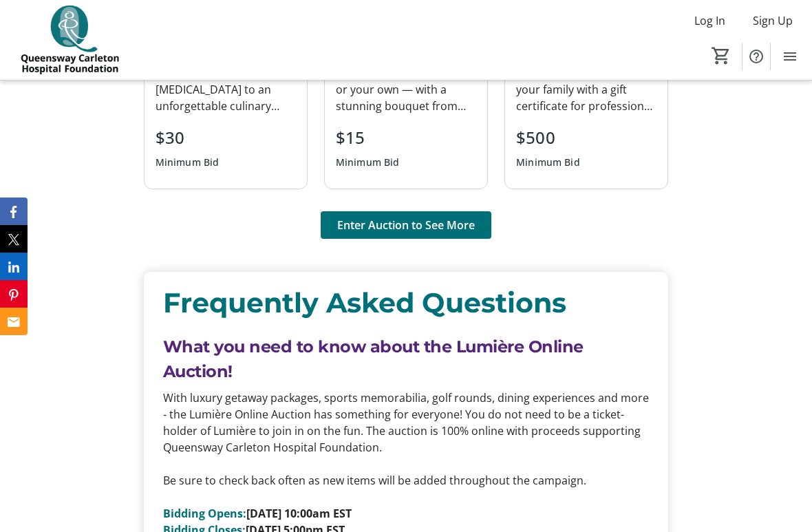 The image size is (812, 532). Describe the element at coordinates (406, 225) in the screenshot. I see `span: Enter Auction to See More` at that location.